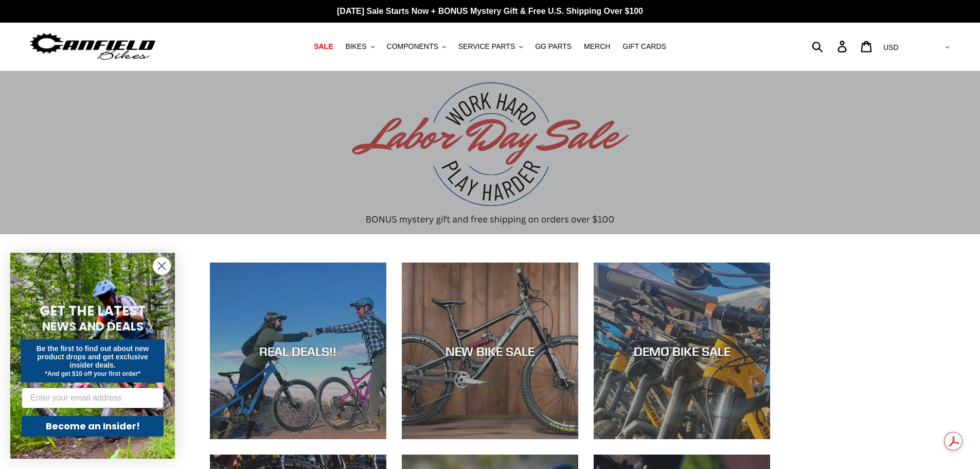  I want to click on span: SERVICE PARTS, so click(487, 47).